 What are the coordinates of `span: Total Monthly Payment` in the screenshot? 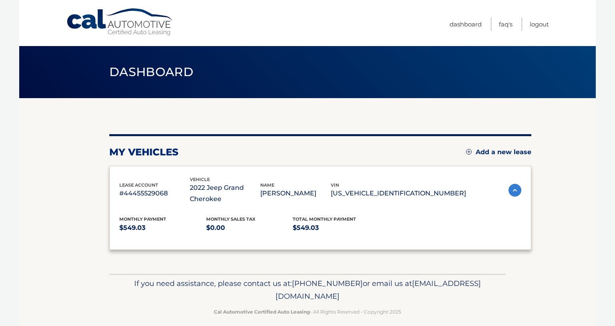 It's located at (324, 219).